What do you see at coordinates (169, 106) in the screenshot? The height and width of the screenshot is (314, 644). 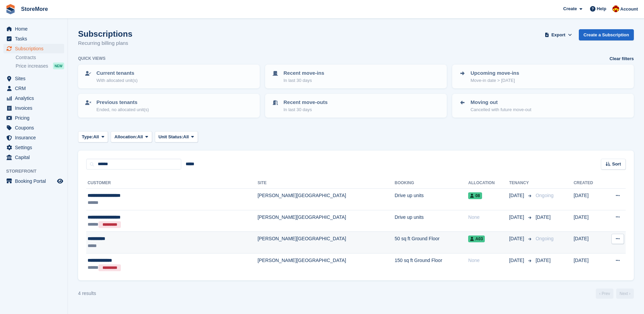 I see `a: Previous tenants Ended, no allocated unit(s)` at bounding box center [169, 106].